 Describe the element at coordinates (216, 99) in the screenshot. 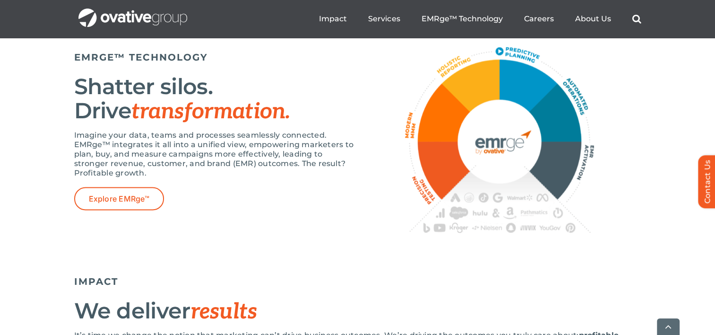

I see `h2: Shatter silos. Drive` at that location.